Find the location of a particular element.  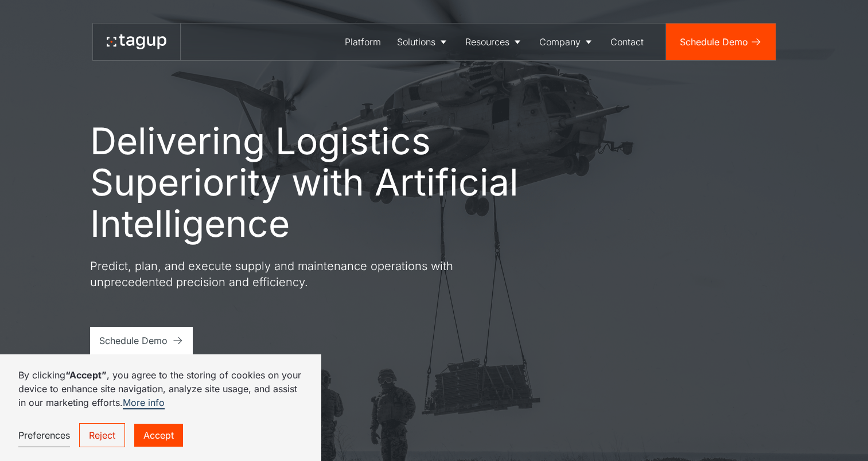

a: Platform is located at coordinates (362, 42).